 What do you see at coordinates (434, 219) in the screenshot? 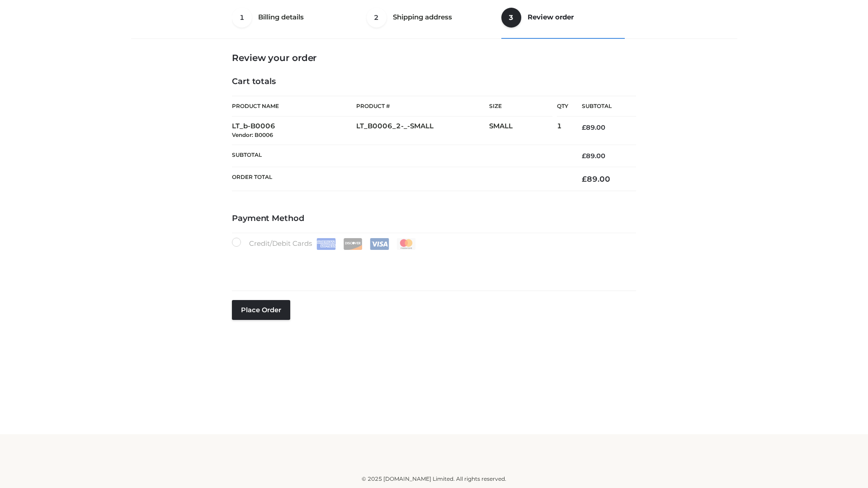
I see `h4: Payment Method` at bounding box center [434, 219].